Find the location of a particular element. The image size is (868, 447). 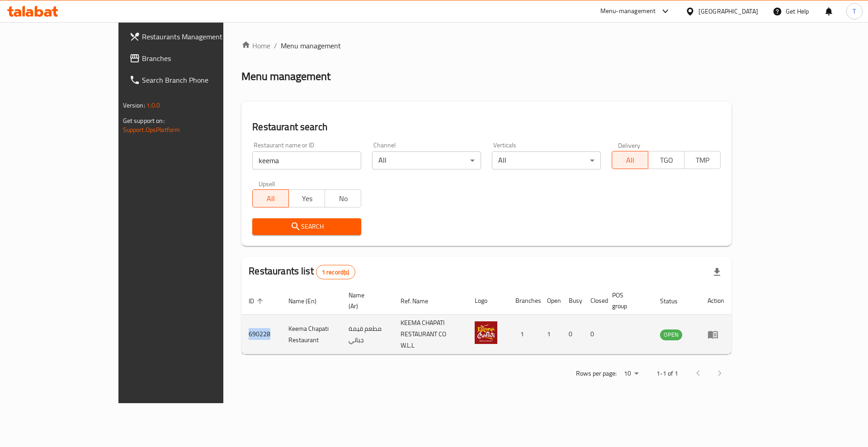

span: Branches is located at coordinates (199, 59).